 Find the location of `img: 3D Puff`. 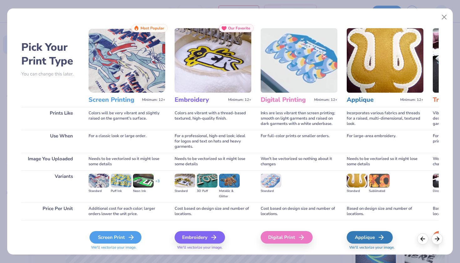

img: 3D Puff is located at coordinates (207, 181).